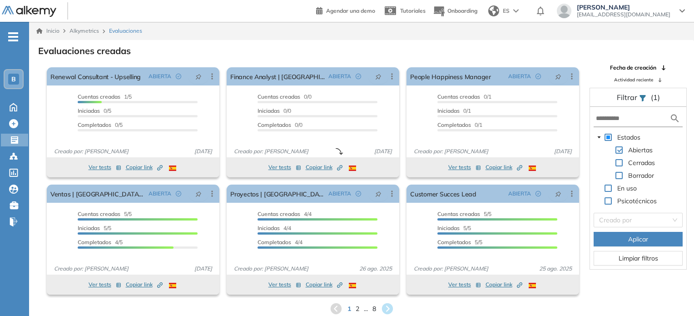 The image size is (694, 316). I want to click on img: search icon, so click(675, 118).